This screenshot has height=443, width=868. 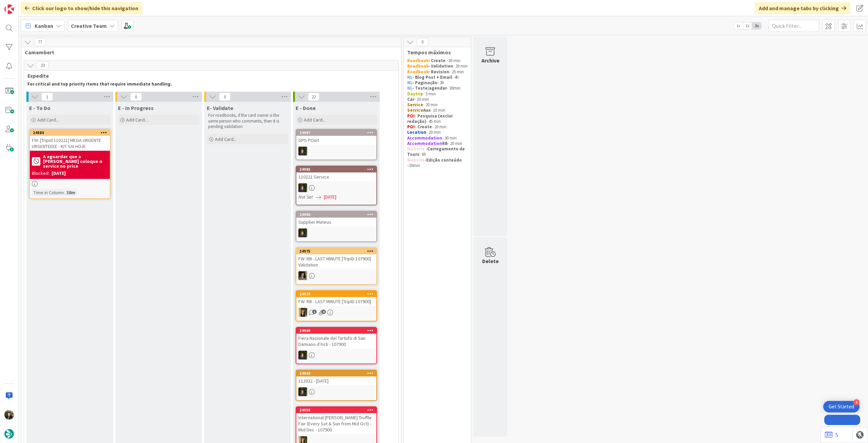 I want to click on strong: - Validation, so click(x=440, y=66).